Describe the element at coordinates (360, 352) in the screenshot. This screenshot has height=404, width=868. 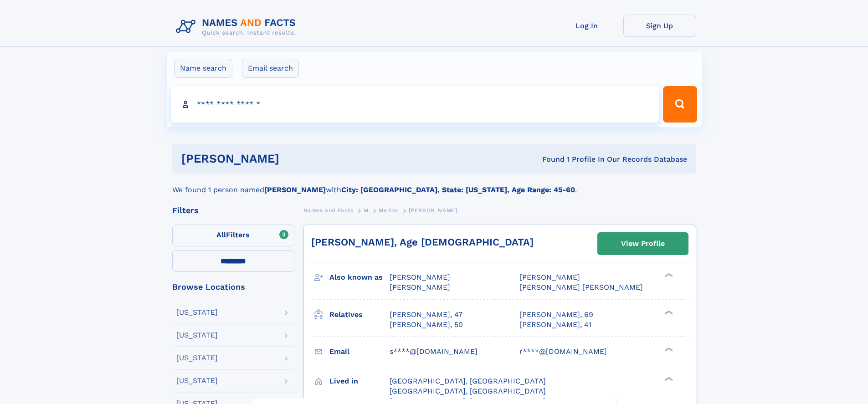
I see `h3: Email` at that location.